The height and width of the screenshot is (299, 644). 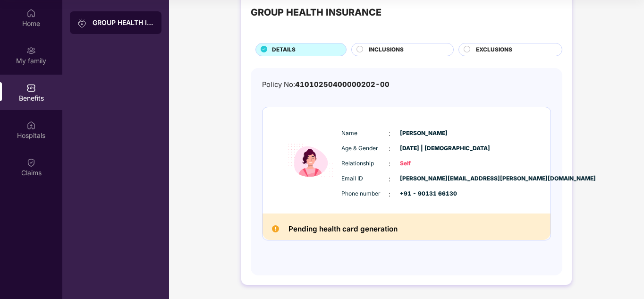 I want to click on span: Name, so click(x=365, y=133).